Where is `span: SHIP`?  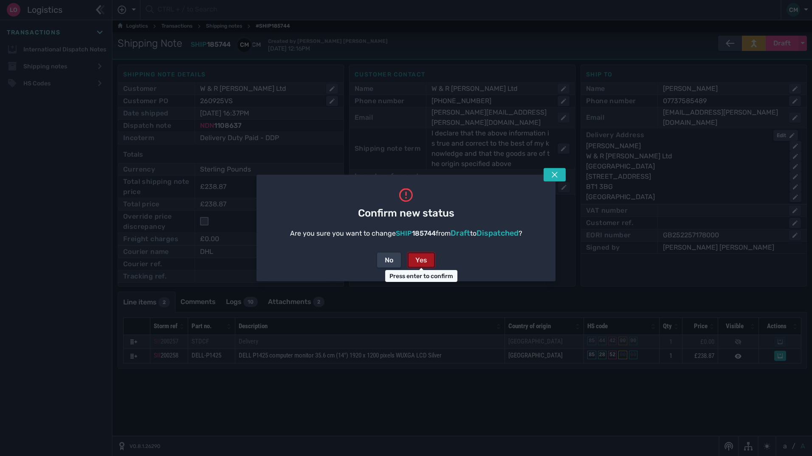 span: SHIP is located at coordinates (404, 233).